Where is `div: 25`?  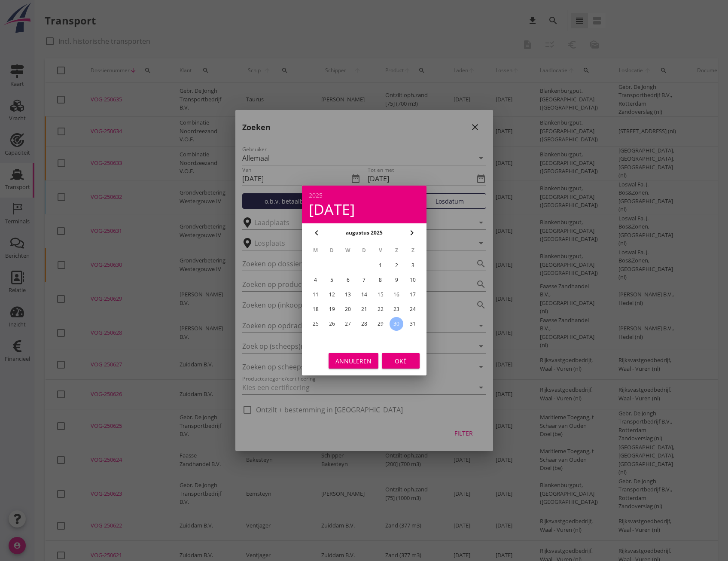
div: 25 is located at coordinates (315, 324).